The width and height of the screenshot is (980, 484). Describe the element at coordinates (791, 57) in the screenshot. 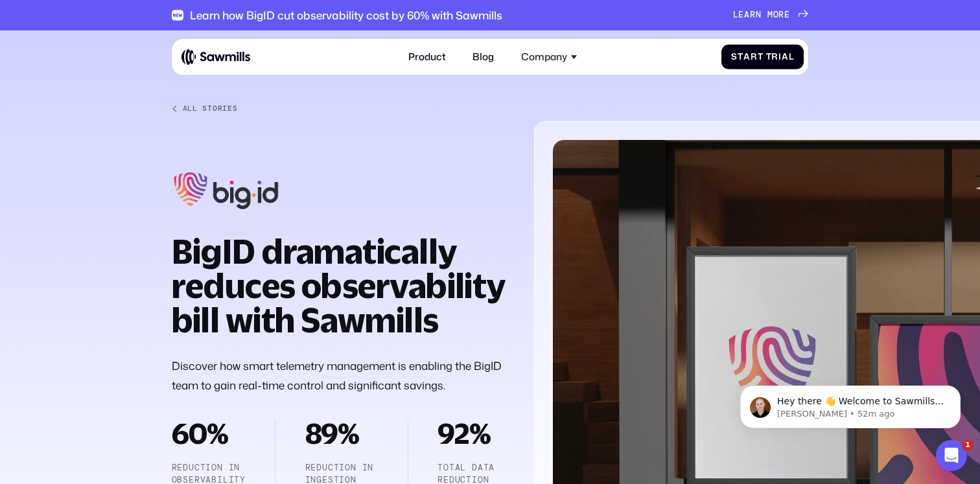

I see `span: l` at that location.